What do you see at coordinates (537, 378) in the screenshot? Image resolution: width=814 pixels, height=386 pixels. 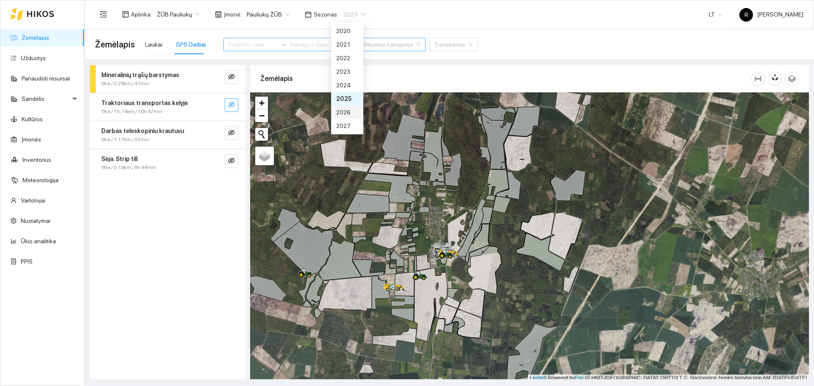 I see `a: Leaflet` at bounding box center [537, 378].